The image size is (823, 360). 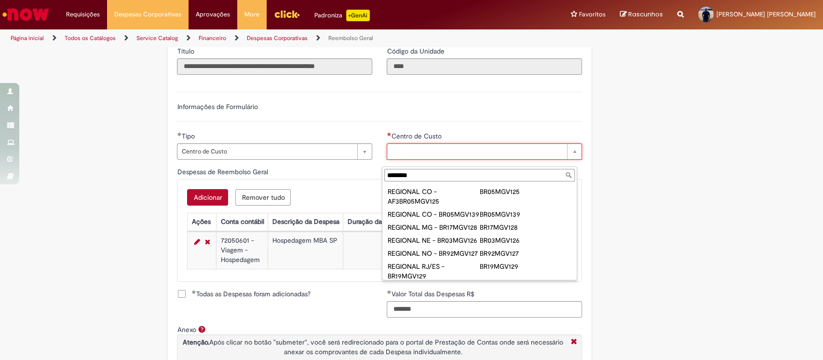 What do you see at coordinates (434, 214) in the screenshot?
I see `div: REGIONAL CO - BR05MGV139` at bounding box center [434, 214].